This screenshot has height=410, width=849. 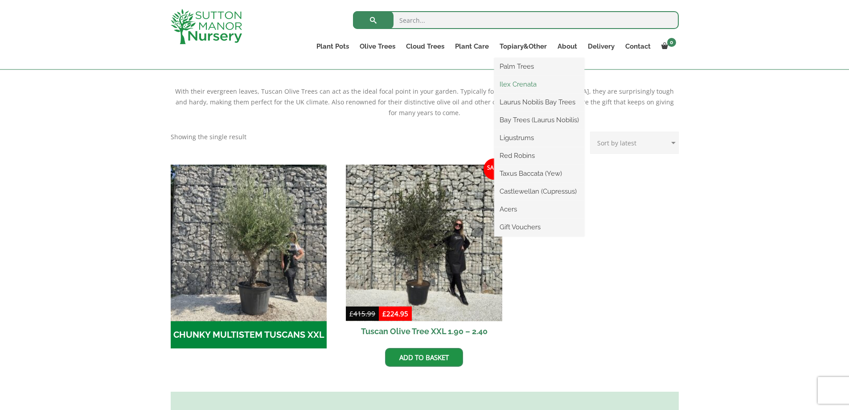 What do you see at coordinates (424, 357) in the screenshot?
I see `a: Add to basket: “Tuscan Olive Tree XXL 1.90 - 2.40”` at bounding box center [424, 357].